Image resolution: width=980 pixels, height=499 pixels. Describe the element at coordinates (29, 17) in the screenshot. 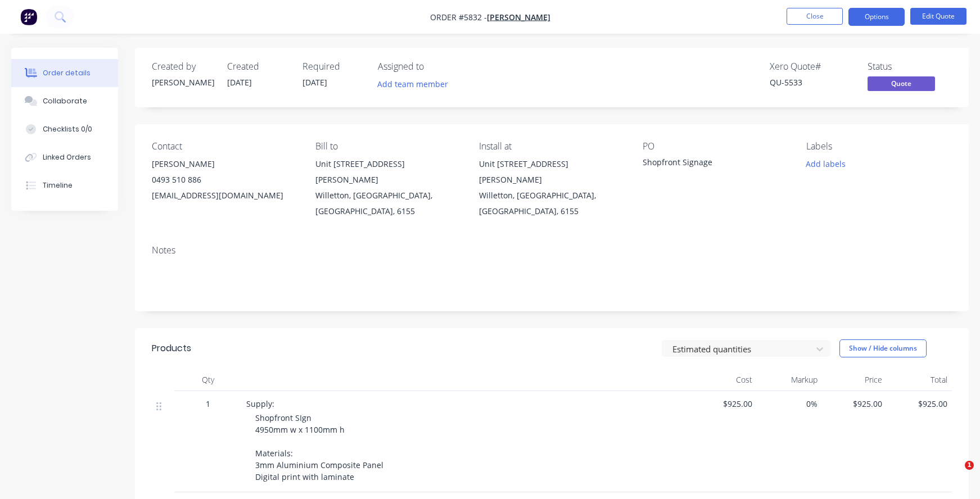

I see `img: Factory` at that location.